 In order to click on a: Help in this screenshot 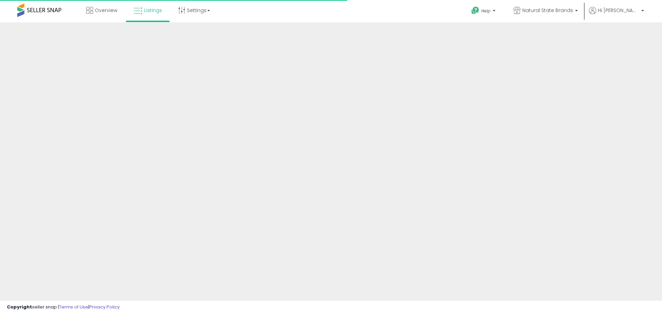, I will do `click(484, 12)`.